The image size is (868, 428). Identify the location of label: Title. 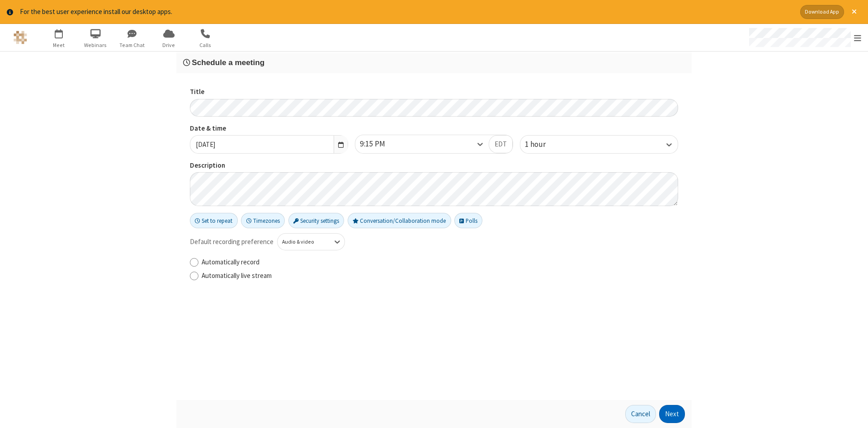
(434, 92).